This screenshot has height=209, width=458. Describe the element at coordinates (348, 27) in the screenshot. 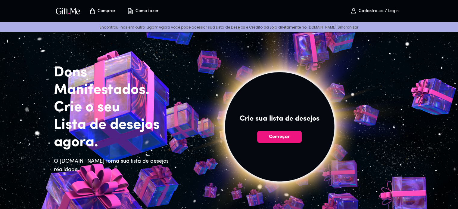

I see `a: Sincronizar` at that location.